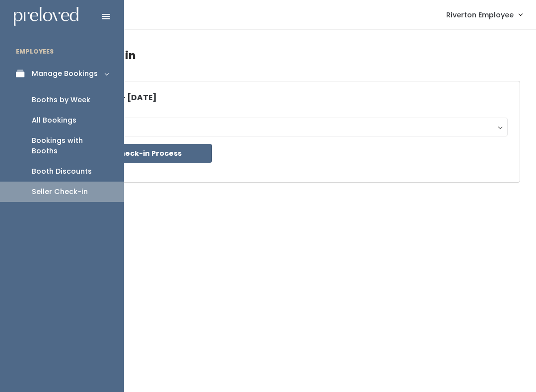  I want to click on a: Riverton Employee, so click(483, 14).